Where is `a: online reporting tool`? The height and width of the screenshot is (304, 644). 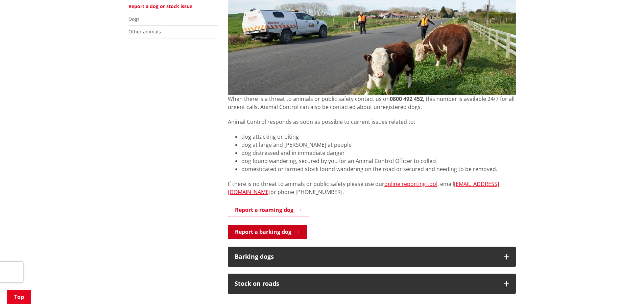
a: online reporting tool is located at coordinates (411, 184).